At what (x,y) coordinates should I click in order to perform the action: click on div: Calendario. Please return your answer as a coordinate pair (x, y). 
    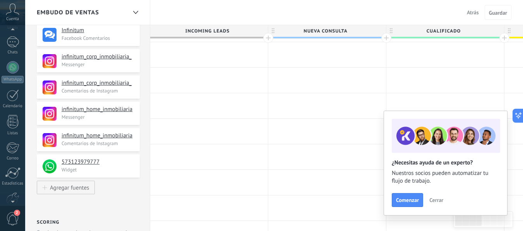
    Looking at the image, I should click on (13, 106).